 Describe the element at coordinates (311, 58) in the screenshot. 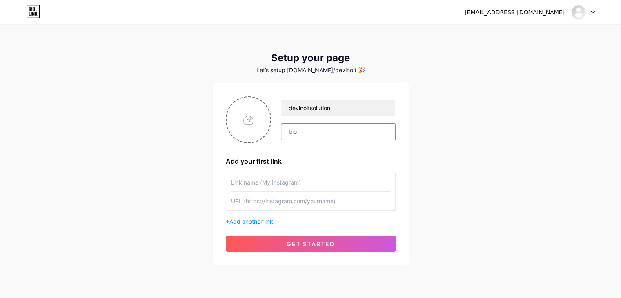

I see `div: Setup your page` at that location.